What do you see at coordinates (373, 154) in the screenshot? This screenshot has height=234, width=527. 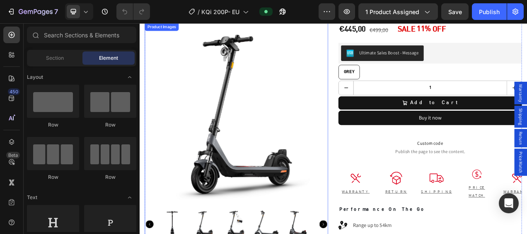 I see `span: Custom code` at bounding box center [373, 154].